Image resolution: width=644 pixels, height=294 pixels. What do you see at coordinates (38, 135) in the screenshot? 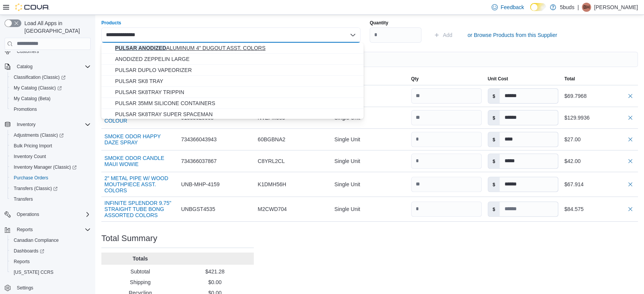
I see `a: Adjustments (Classic)` at bounding box center [38, 135].